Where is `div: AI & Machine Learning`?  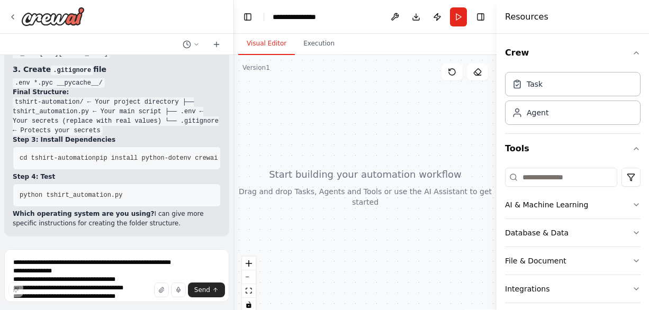
div: AI & Machine Learning is located at coordinates (547, 205).